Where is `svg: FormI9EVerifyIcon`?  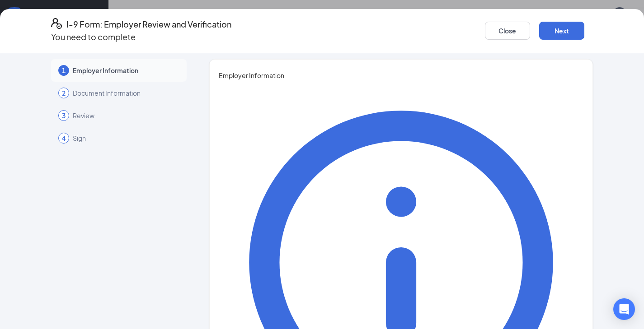 svg: FormI9EVerifyIcon is located at coordinates (57, 23).